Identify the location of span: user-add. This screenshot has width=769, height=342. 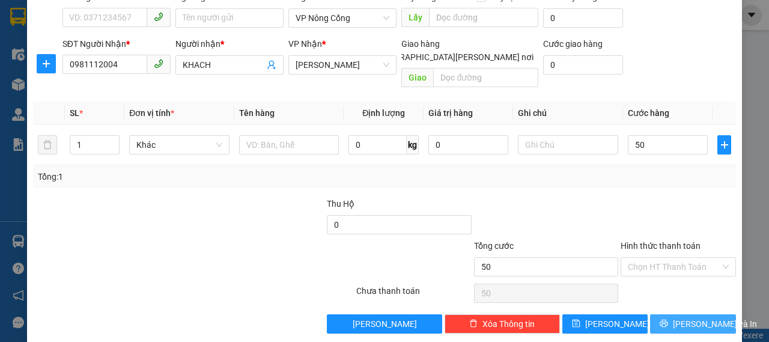
(272, 65).